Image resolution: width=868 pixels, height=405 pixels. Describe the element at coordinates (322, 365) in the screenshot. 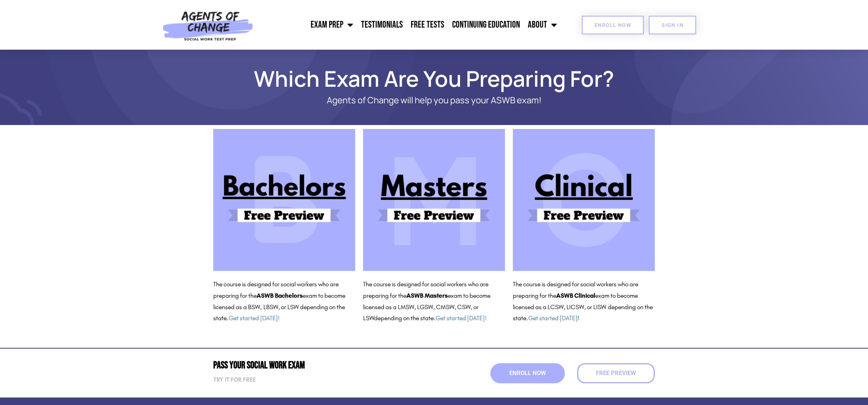

I see `h2: Pass Your Social Work Exam` at that location.